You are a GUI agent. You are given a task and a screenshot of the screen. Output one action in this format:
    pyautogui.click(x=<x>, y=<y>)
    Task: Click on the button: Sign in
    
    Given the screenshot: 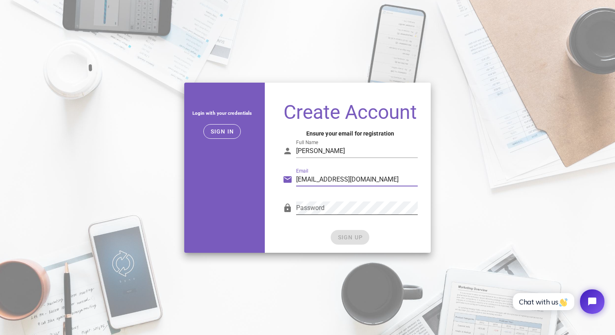 What is the action you would take?
    pyautogui.click(x=222, y=131)
    